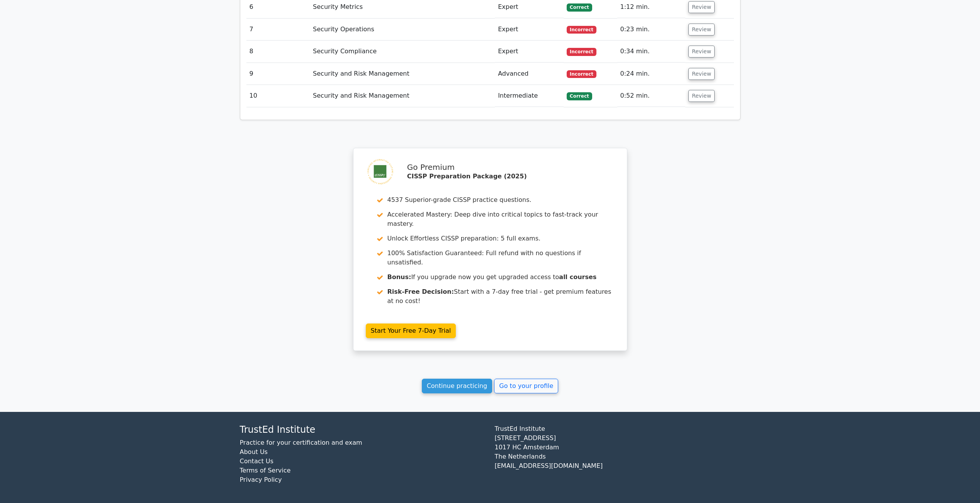 The image size is (980, 503). What do you see at coordinates (526, 386) in the screenshot?
I see `a: Go to your profile` at bounding box center [526, 386].